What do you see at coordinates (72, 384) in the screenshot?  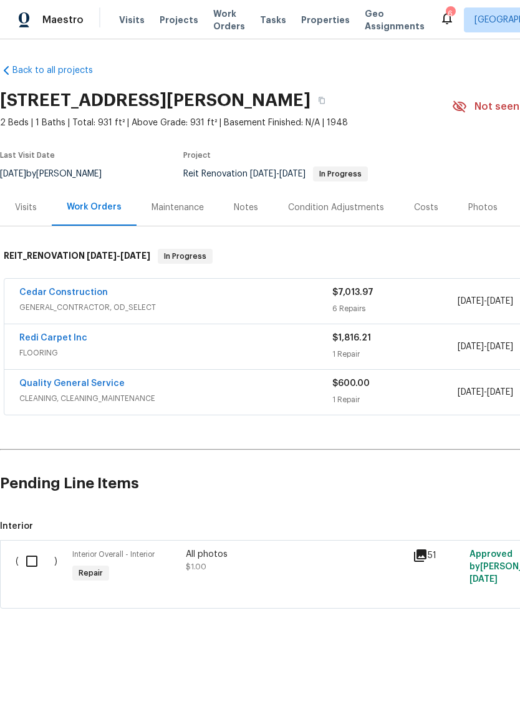 I see `a: Quality General Service` at bounding box center [72, 384].